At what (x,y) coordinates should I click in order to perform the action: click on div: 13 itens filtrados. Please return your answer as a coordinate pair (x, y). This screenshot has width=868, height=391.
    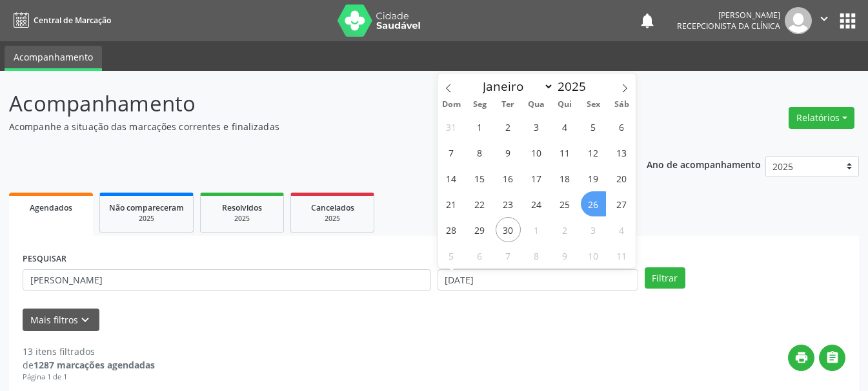
    Looking at the image, I should click on (89, 351).